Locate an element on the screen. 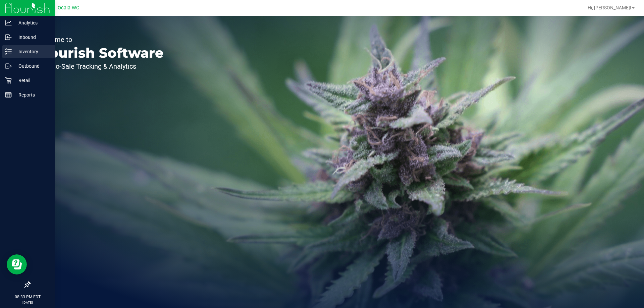 This screenshot has width=644, height=308. p: Seed-to-Sale Tracking & Analytics is located at coordinates (100, 66).